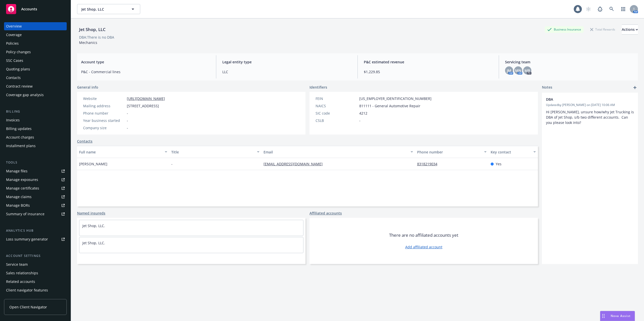 This screenshot has width=644, height=321. I want to click on div: Account charges, so click(20, 137).